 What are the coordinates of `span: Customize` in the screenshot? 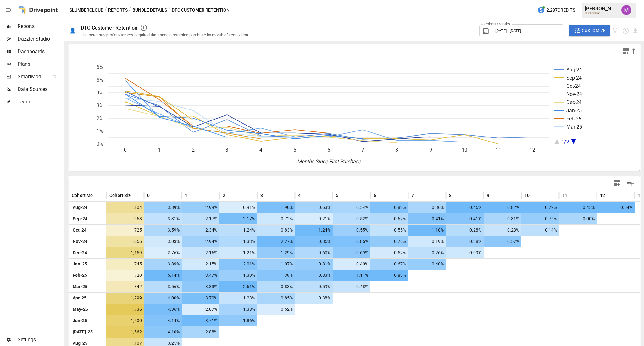 It's located at (594, 31).